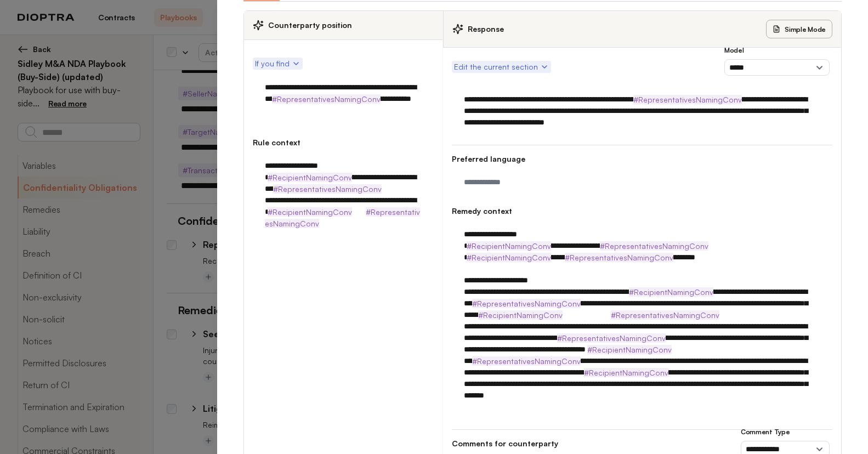 This screenshot has width=868, height=454. What do you see at coordinates (344, 142) in the screenshot?
I see `h4: Rule context` at bounding box center [344, 142].